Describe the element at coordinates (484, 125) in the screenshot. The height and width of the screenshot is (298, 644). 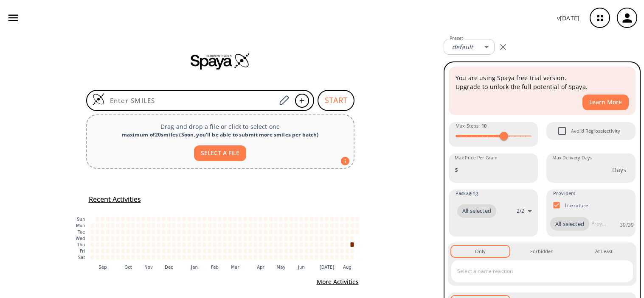
I see `strong: 10` at that location.